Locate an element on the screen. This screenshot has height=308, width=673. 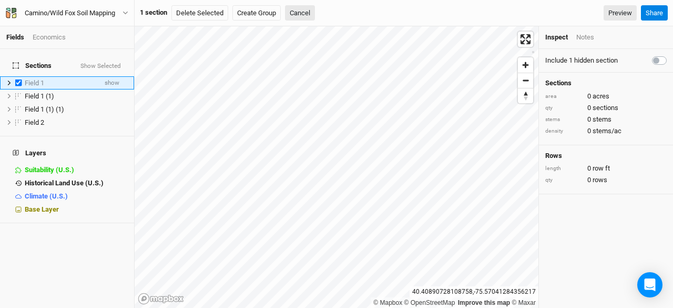
a: Mapbox is located at coordinates (387, 302).